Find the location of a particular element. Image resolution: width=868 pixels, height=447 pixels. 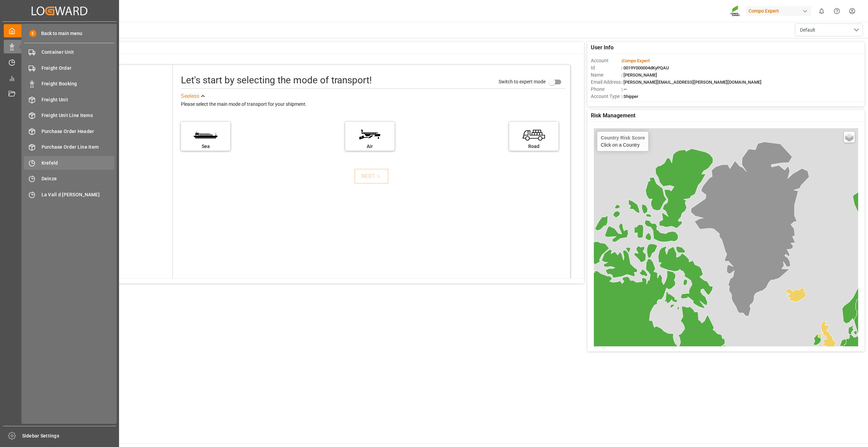

a: Freight Booking is located at coordinates (69, 84).